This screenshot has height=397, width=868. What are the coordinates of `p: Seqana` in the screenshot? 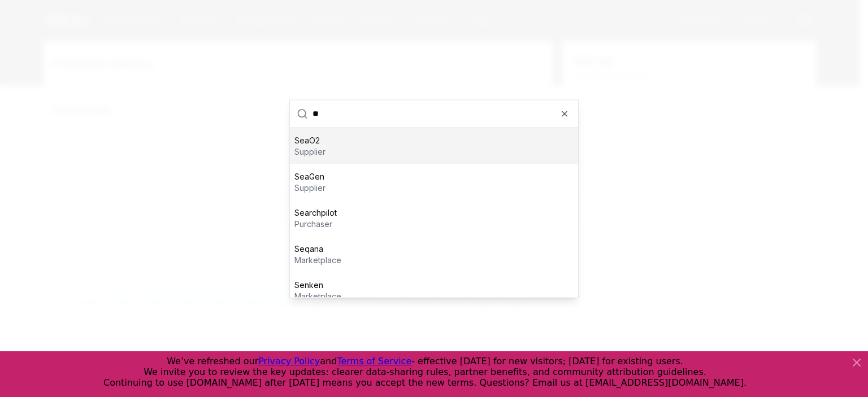 It's located at (318, 249).